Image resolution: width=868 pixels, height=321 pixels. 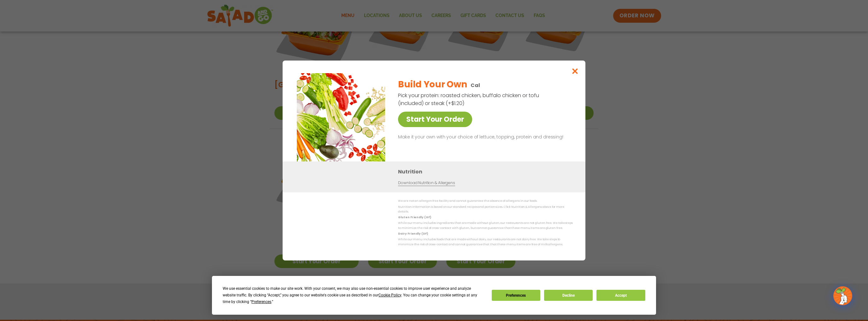 I want to click on p: While our menu includes ingredients that are made without gluten, our restaurants are not gluten ..., so click(x=485, y=225).